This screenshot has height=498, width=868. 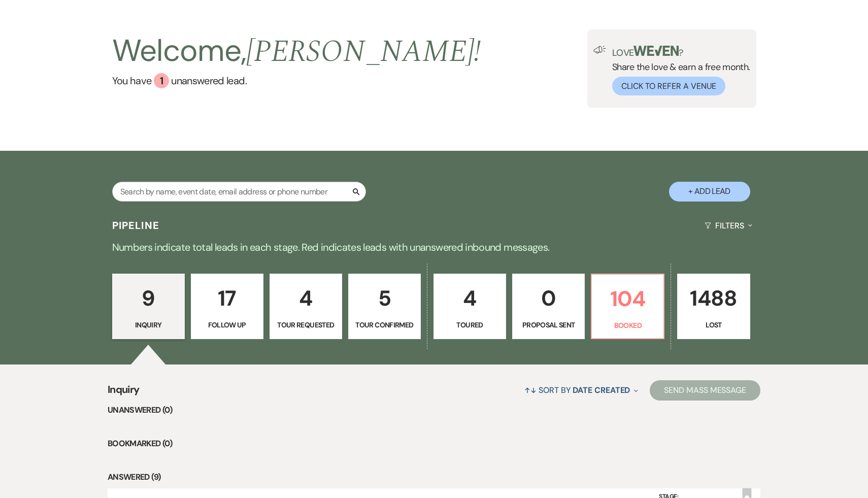 What do you see at coordinates (227, 325) in the screenshot?
I see `p: Follow Up` at bounding box center [227, 325].